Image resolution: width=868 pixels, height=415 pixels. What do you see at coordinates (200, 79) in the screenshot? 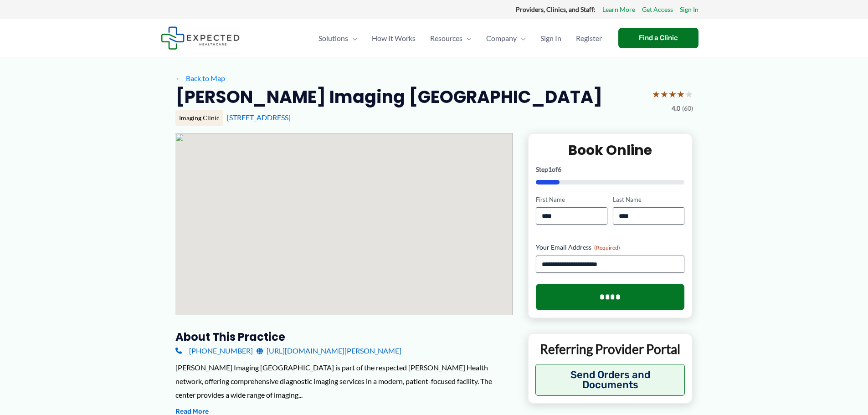
I see `a: ←Back to Map` at bounding box center [200, 79].